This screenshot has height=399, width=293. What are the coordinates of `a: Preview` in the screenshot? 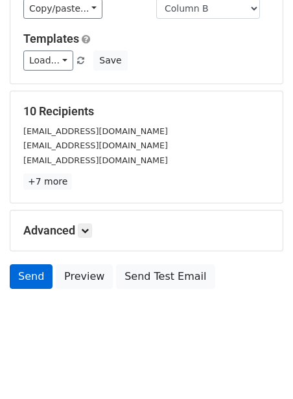 It's located at (84, 277).